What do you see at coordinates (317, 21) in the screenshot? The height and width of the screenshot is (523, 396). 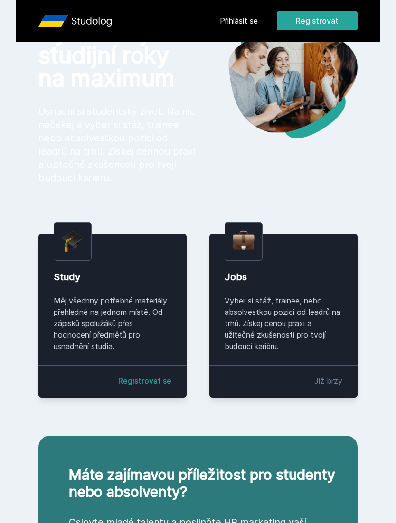 I see `button: Registrovat` at bounding box center [317, 21].